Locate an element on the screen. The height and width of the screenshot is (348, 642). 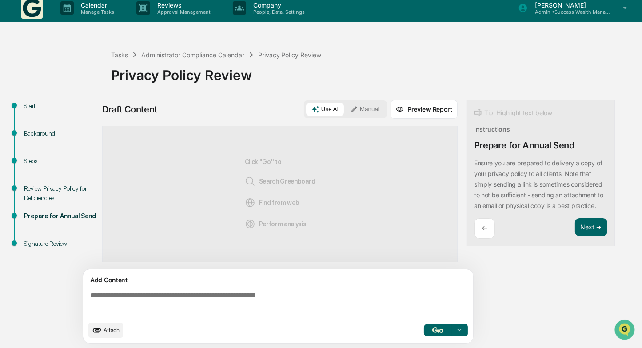
img: f2157a4c-a0d3-4daa-907e-bb6f0de503a5-1751232295721 is located at coordinates (11, 11).